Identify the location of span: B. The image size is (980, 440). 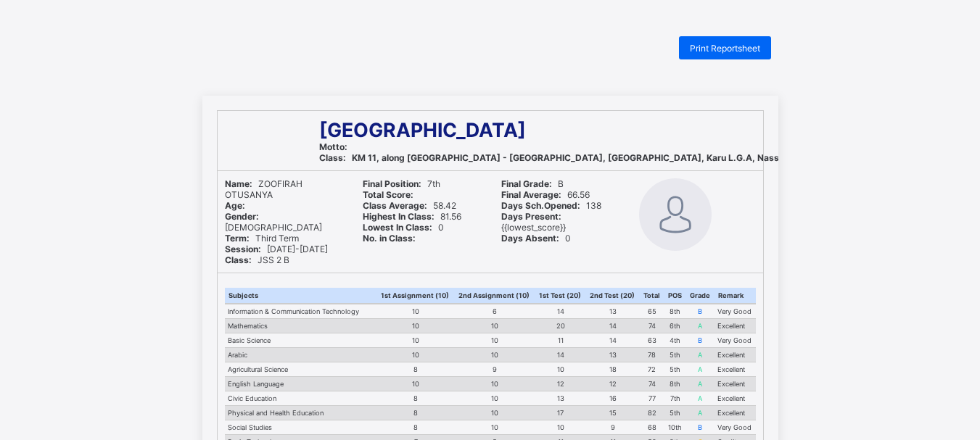
(532, 183).